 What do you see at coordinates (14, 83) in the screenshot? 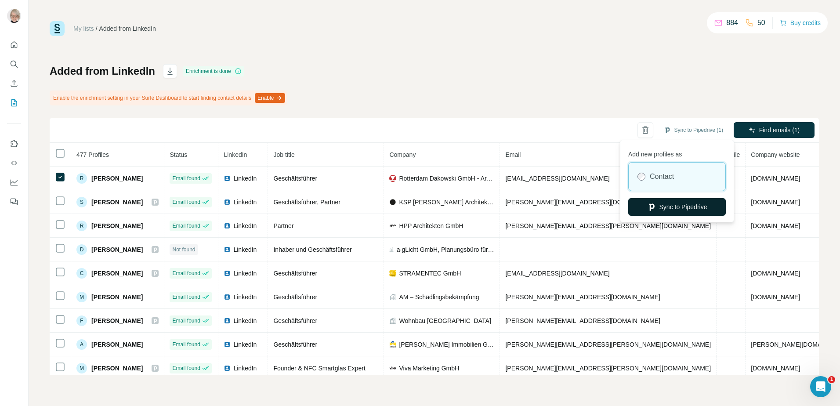
I see `button: Enrich CSV` at bounding box center [14, 83].